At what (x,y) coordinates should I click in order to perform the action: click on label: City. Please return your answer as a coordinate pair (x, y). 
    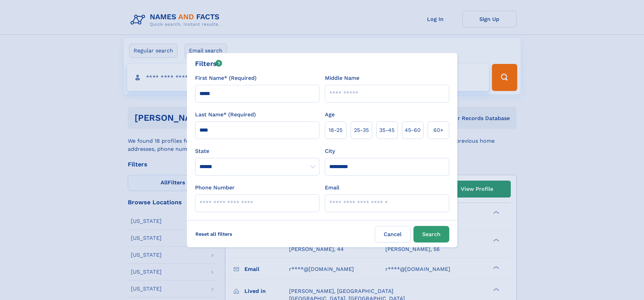
    Looking at the image, I should click on (330, 151).